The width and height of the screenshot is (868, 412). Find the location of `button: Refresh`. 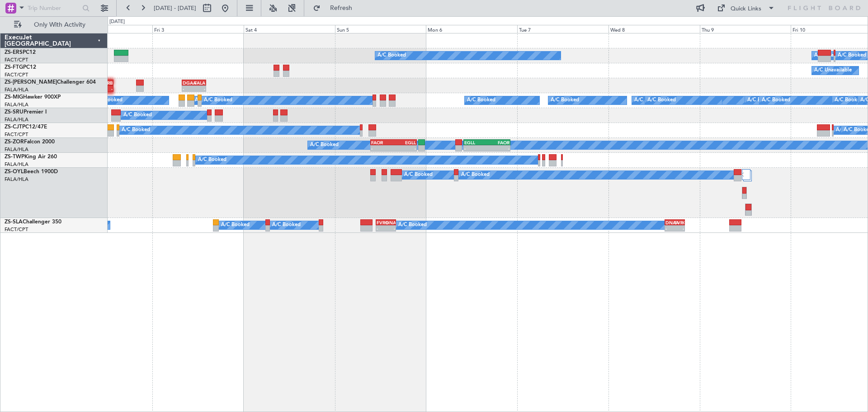

button: Refresh is located at coordinates (336, 8).